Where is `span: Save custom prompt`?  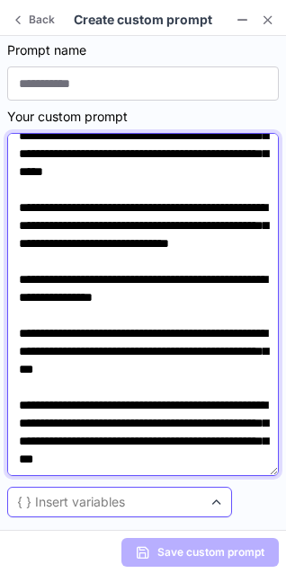 span: Save custom prompt is located at coordinates (210, 552).